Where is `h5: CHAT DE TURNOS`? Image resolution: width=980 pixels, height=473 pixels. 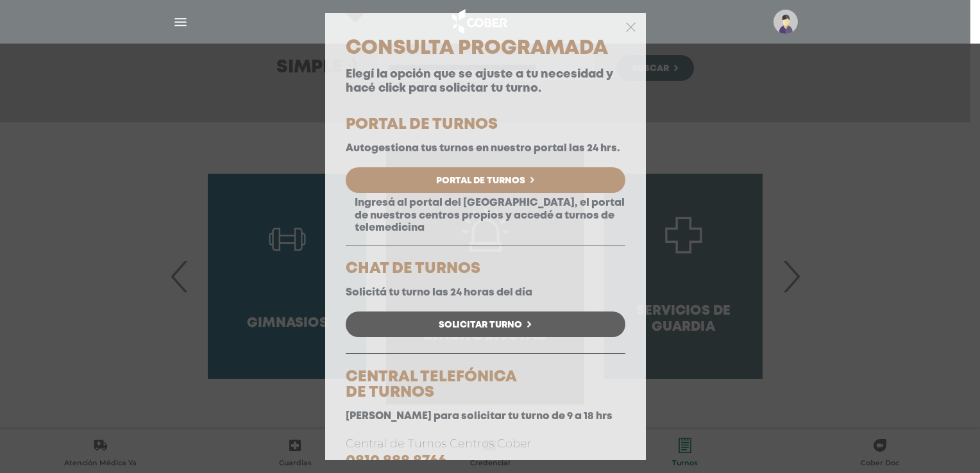 h5: CHAT DE TURNOS is located at coordinates (486, 269).